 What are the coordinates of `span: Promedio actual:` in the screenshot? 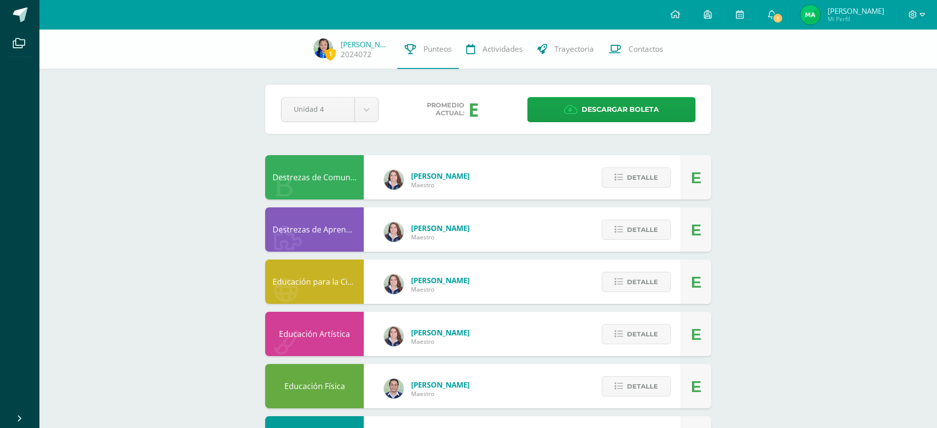 It's located at (446, 109).